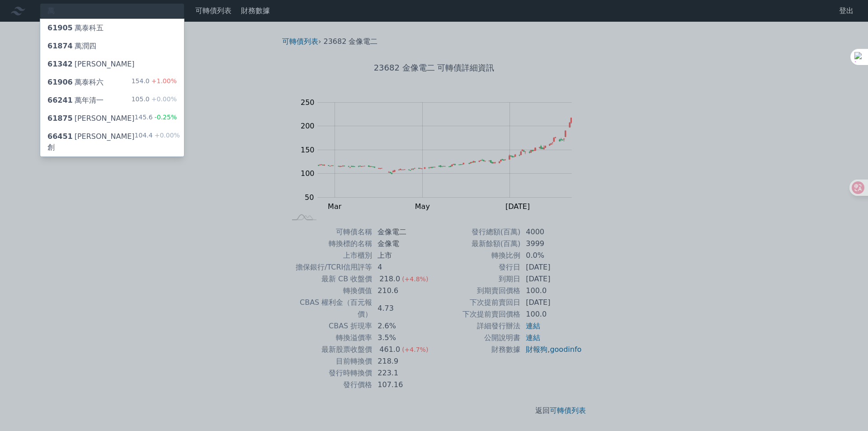 Image resolution: width=868 pixels, height=431 pixels. What do you see at coordinates (163, 81) in the screenshot?
I see `span: +1.00%` at bounding box center [163, 81].